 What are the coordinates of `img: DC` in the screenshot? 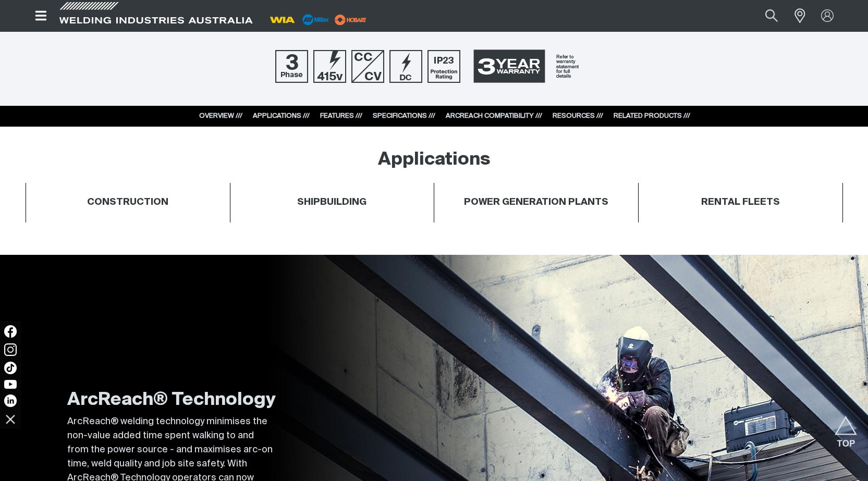 It's located at (405, 66).